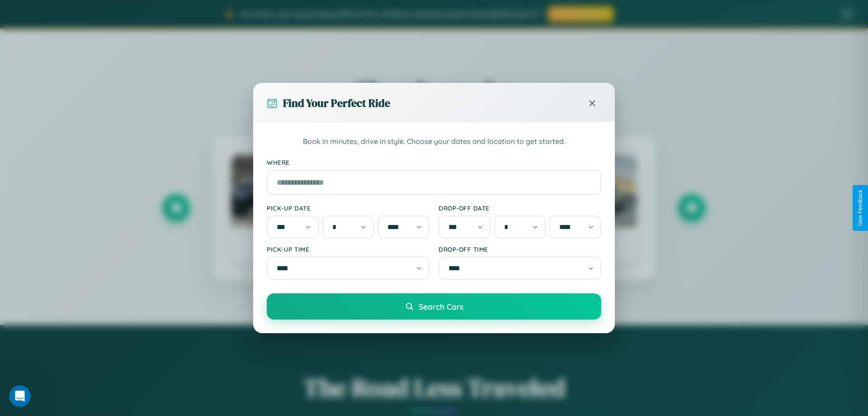 This screenshot has width=868, height=416. What do you see at coordinates (337, 103) in the screenshot?
I see `h3: Find Your Perfect Ride` at bounding box center [337, 103].